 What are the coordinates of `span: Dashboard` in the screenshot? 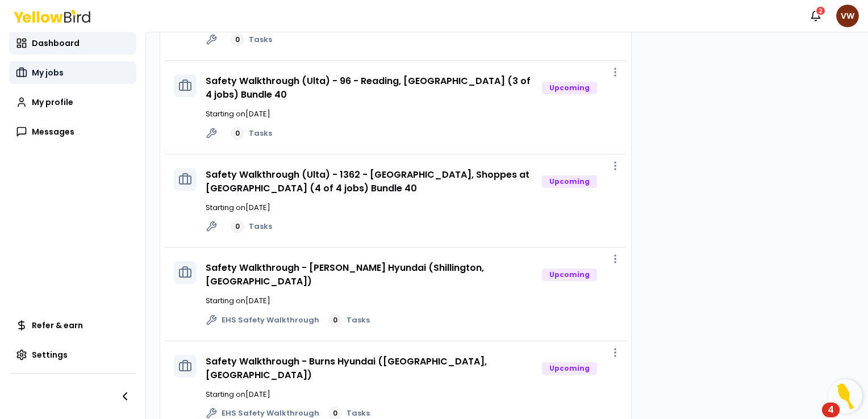 It's located at (55, 43).